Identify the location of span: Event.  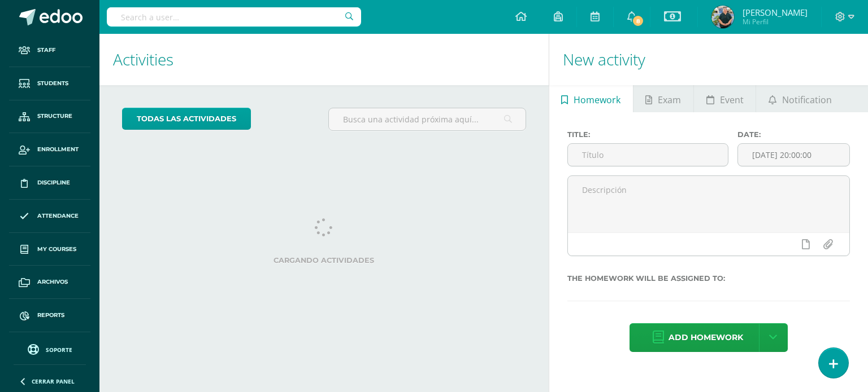
(732, 100).